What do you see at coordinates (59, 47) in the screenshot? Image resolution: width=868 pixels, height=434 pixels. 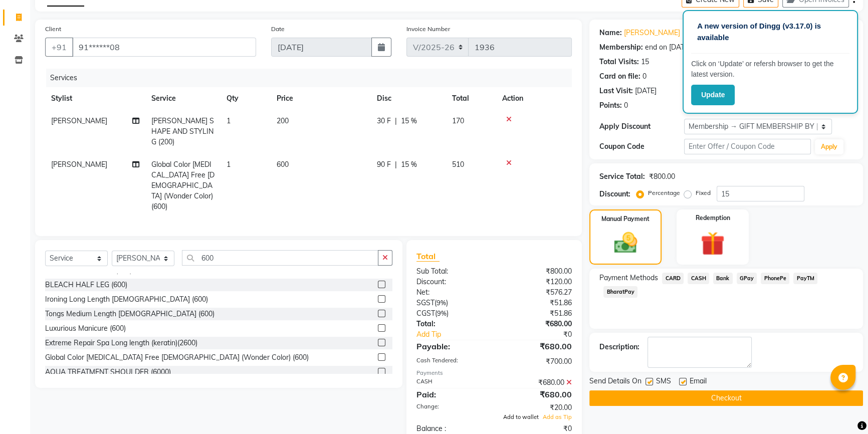 I see `button: +91` at bounding box center [59, 47].